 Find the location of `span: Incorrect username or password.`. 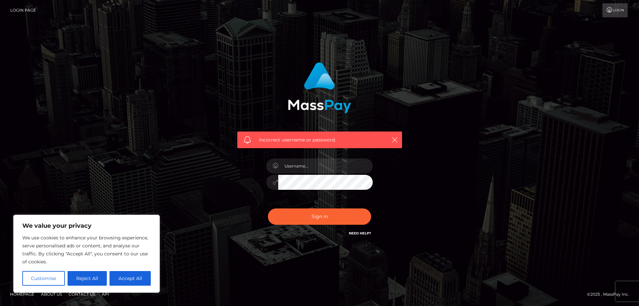

span: Incorrect username or password. is located at coordinates (320, 140).